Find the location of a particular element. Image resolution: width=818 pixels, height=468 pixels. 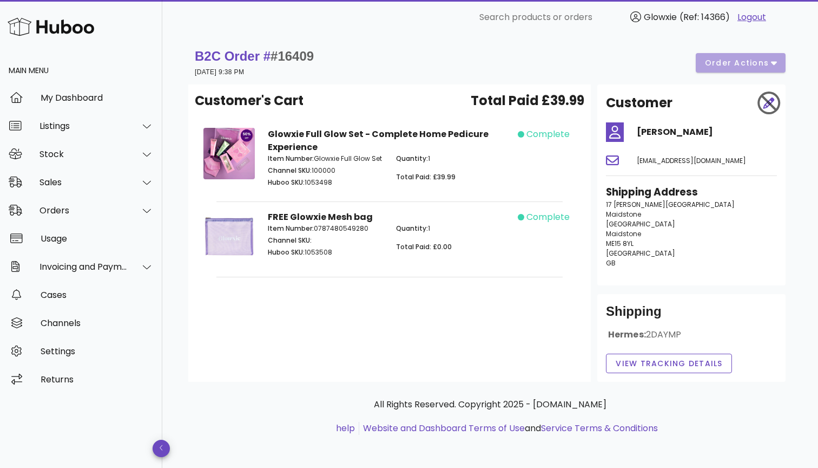

div: Stock is located at coordinates (83, 154).